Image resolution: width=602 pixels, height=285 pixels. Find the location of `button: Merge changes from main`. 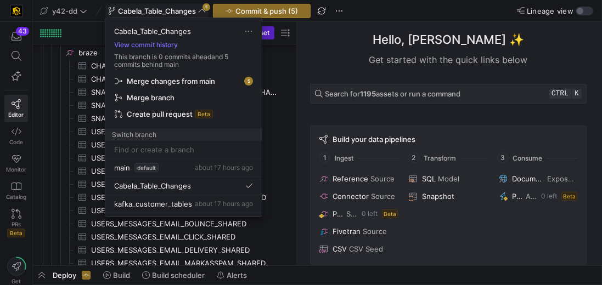

button: Merge changes from main is located at coordinates (183, 81).